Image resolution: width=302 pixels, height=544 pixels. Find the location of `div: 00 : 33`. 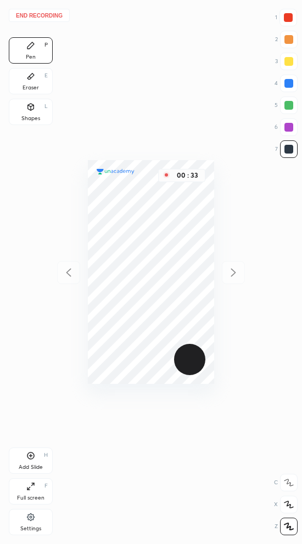

div: 00 : 33 is located at coordinates (187, 176).